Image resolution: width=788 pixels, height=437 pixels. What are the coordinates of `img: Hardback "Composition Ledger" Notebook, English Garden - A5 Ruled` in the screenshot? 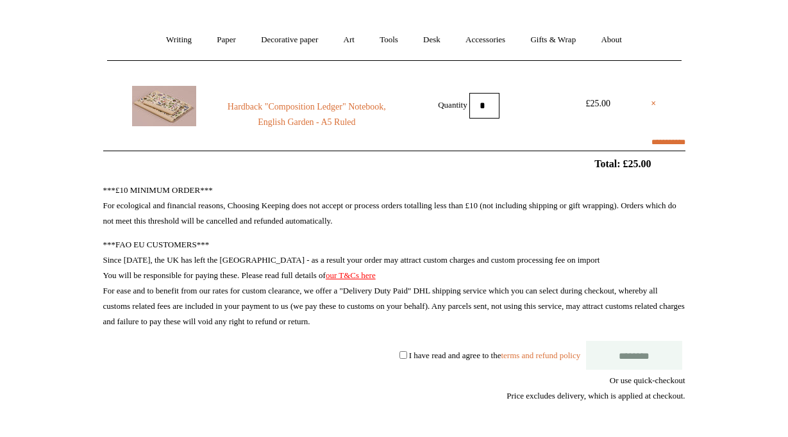 It's located at (164, 106).